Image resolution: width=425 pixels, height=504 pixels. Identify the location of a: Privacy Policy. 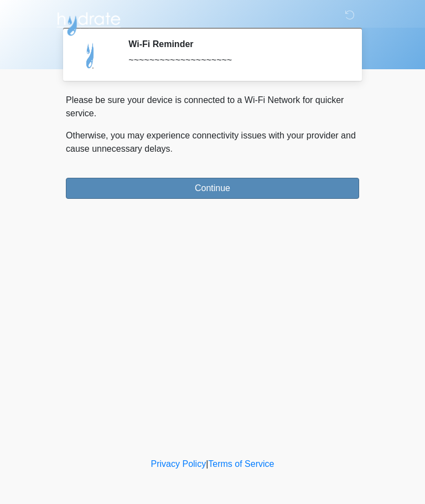
(179, 463).